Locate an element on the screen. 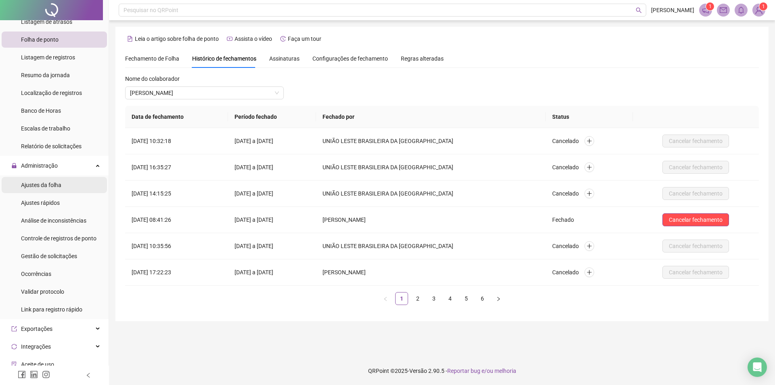 The height and width of the screenshot is (385, 775). span: Configurações de fechamento is located at coordinates (350, 59).